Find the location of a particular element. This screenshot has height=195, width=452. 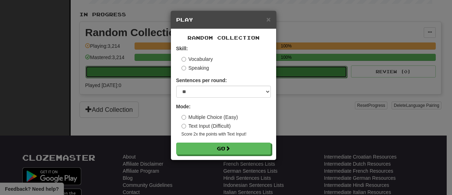

strong: Mode: is located at coordinates (183, 106).